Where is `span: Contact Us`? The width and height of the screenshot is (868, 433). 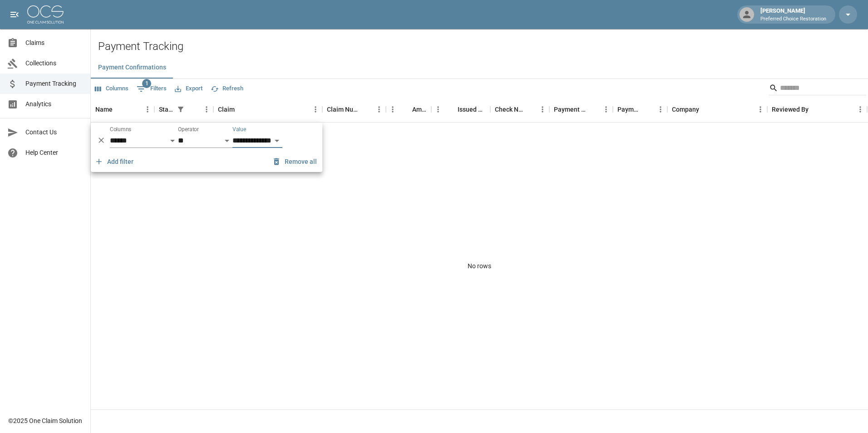
span: Contact Us is located at coordinates (54, 132).